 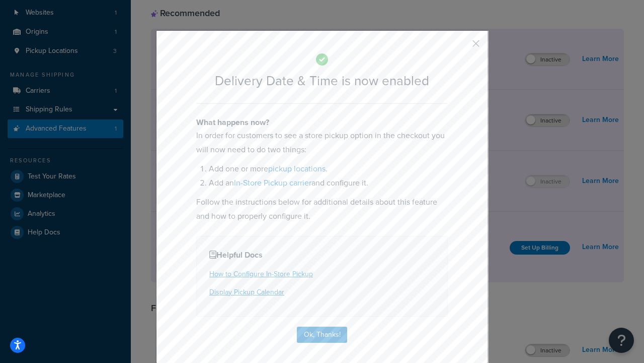 What do you see at coordinates (322, 122) in the screenshot?
I see `h4: What happens now?` at bounding box center [322, 122].